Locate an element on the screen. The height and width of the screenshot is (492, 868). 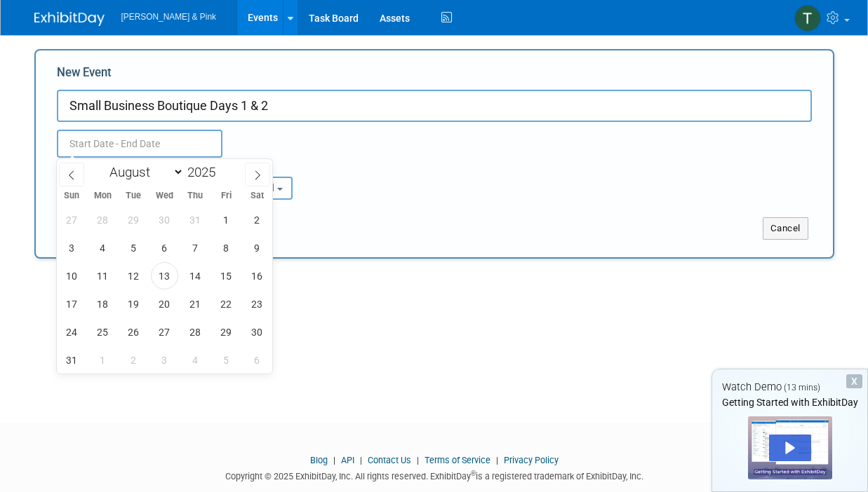
a: Contact Us is located at coordinates (390, 460).